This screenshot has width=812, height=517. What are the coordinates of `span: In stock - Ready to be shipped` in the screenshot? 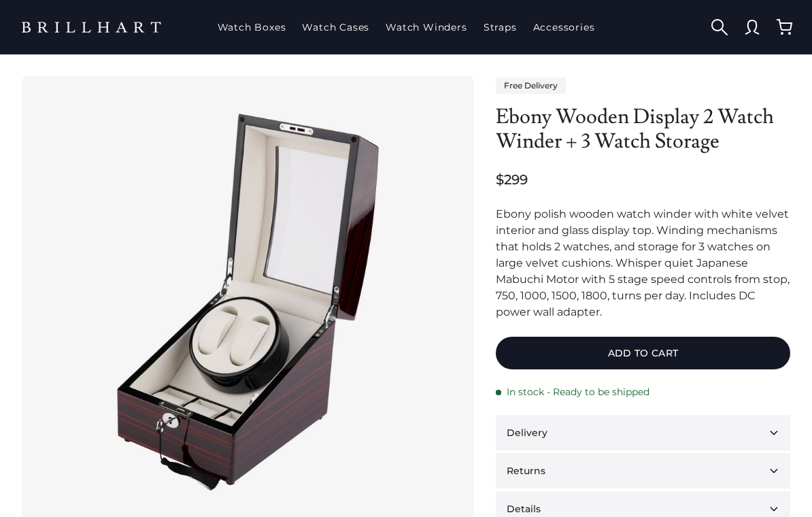 It's located at (578, 391).